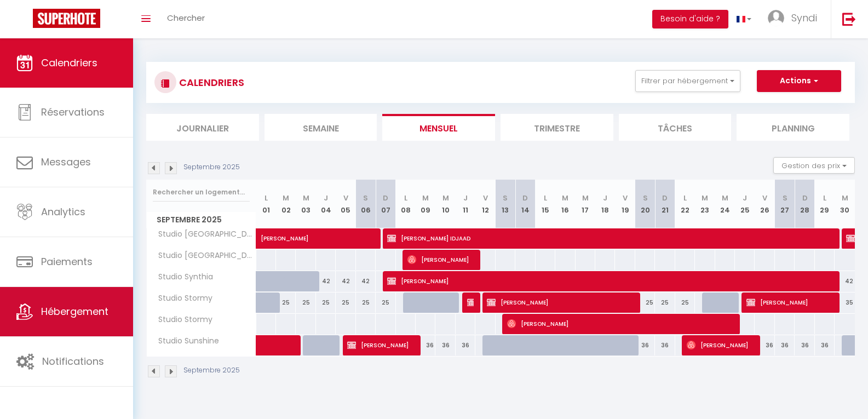  Describe the element at coordinates (66, 18) in the screenshot. I see `img: Super Booking` at that location.